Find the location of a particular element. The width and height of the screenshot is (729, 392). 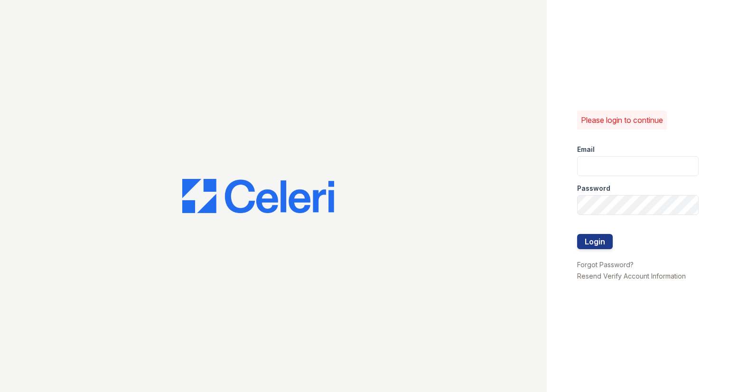

button: Login is located at coordinates (595, 242).